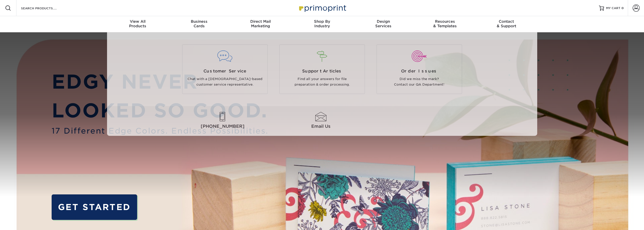 The image size is (644, 230). What do you see at coordinates (137, 24) in the screenshot?
I see `div: Products` at bounding box center [137, 24].